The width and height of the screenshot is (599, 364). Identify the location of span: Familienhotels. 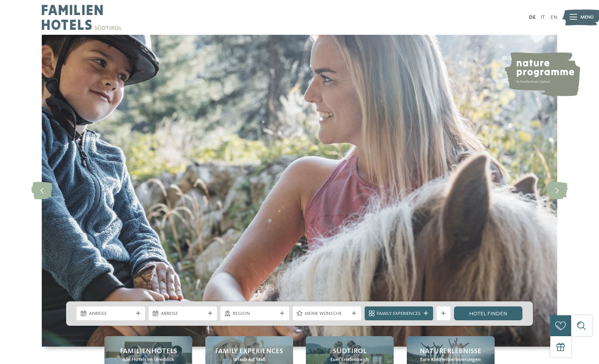
(149, 351).